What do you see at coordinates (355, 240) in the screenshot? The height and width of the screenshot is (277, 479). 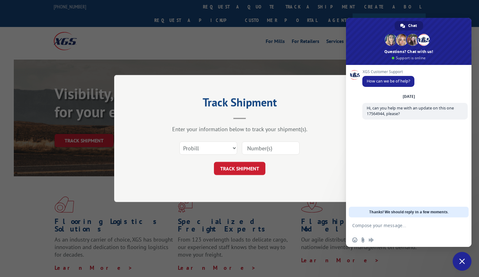 I see `span: Insert an emoji` at bounding box center [355, 240].